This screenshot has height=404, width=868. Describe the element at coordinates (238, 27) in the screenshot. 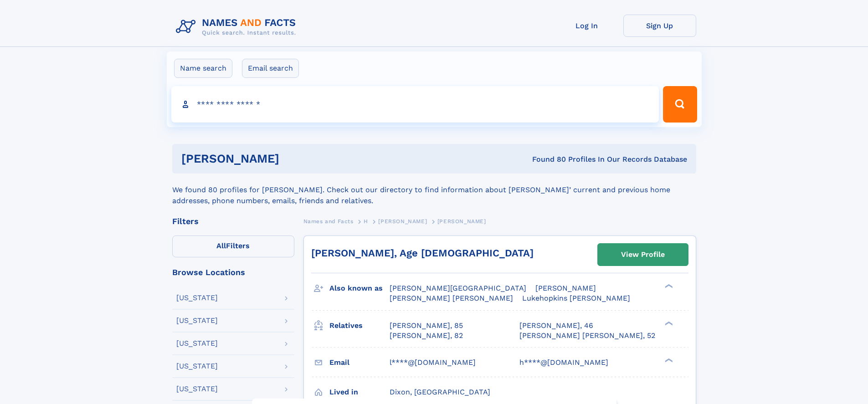

I see `img: Logo Names and Facts` at that location.